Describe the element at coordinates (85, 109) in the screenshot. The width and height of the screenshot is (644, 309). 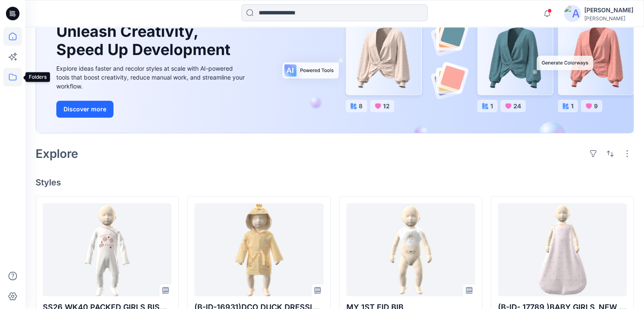
I see `button: Discover more` at that location.